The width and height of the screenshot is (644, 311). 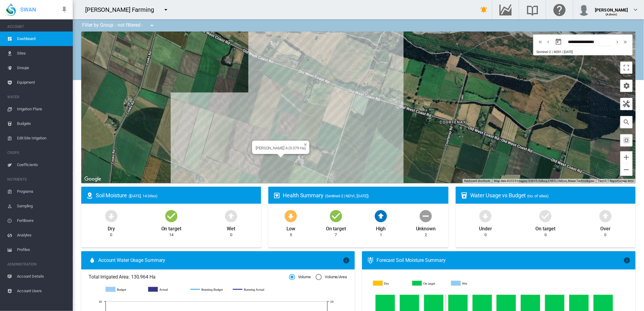 I want to click on md-icon: icon-magnify, so click(x=626, y=122).